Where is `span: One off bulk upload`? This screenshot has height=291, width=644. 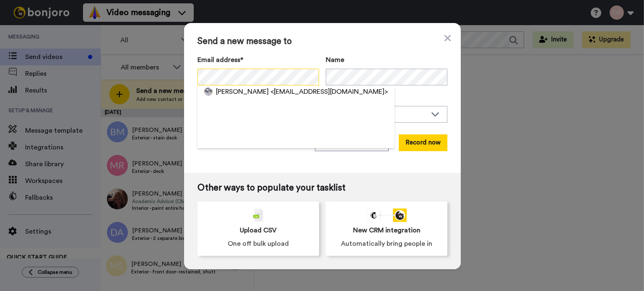
span: One off bulk upload is located at coordinates (258, 244).